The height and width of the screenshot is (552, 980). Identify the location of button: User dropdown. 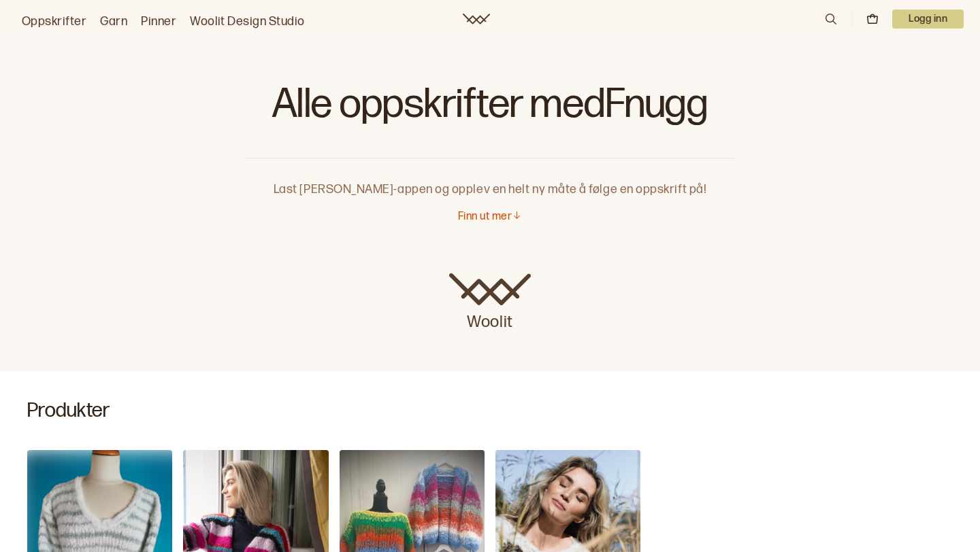
(927, 19).